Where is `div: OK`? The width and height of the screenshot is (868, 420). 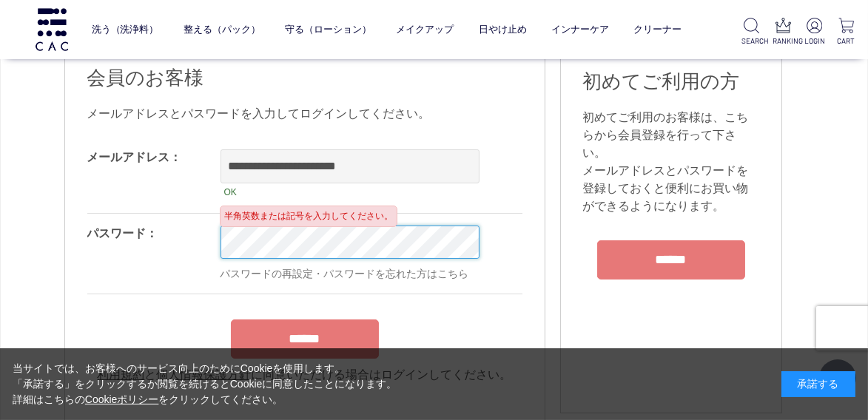
div: OK is located at coordinates (350, 193).